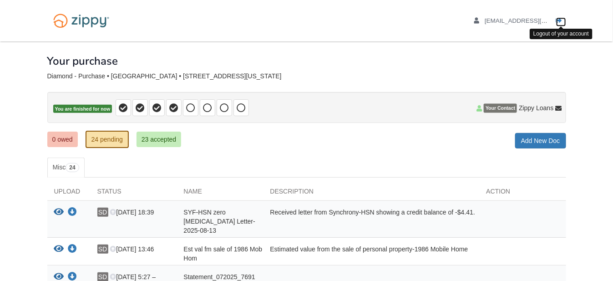  Describe the element at coordinates (134, 194) in the screenshot. I see `div: Status` at that location.